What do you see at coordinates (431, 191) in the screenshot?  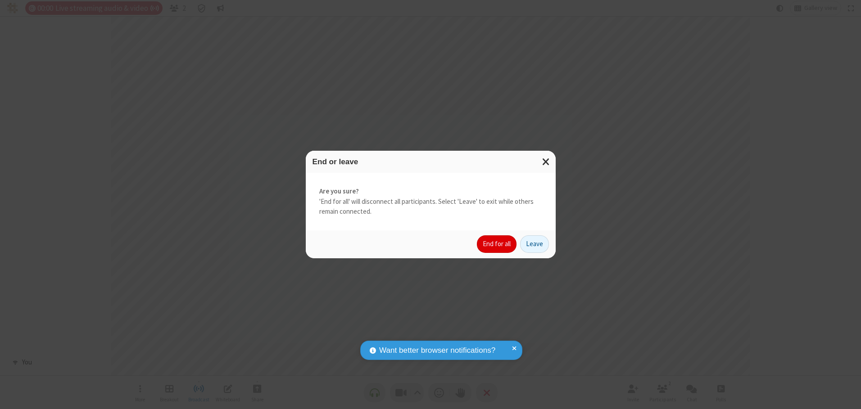 I see `strong: Are you sure?` at bounding box center [431, 191].